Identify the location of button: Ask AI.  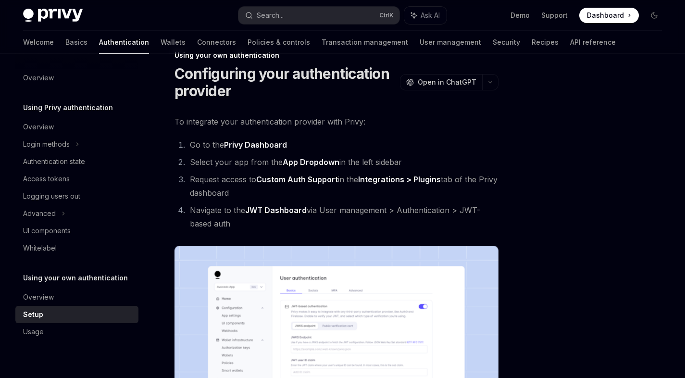
(425, 15).